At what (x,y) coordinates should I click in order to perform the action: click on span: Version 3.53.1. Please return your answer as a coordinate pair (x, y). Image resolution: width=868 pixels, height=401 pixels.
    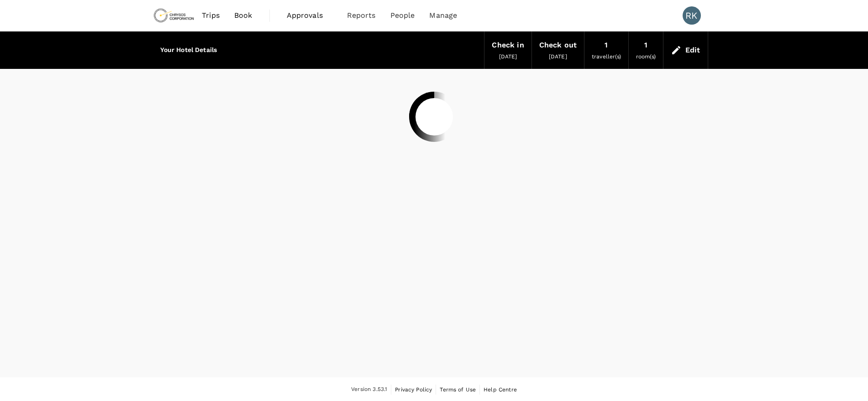
    Looking at the image, I should click on (369, 389).